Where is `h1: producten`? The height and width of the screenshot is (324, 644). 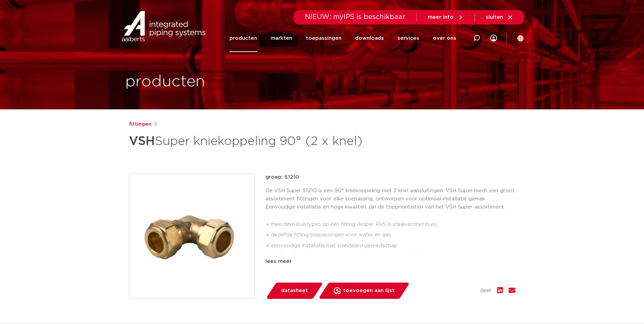
h1: producten is located at coordinates (165, 82).